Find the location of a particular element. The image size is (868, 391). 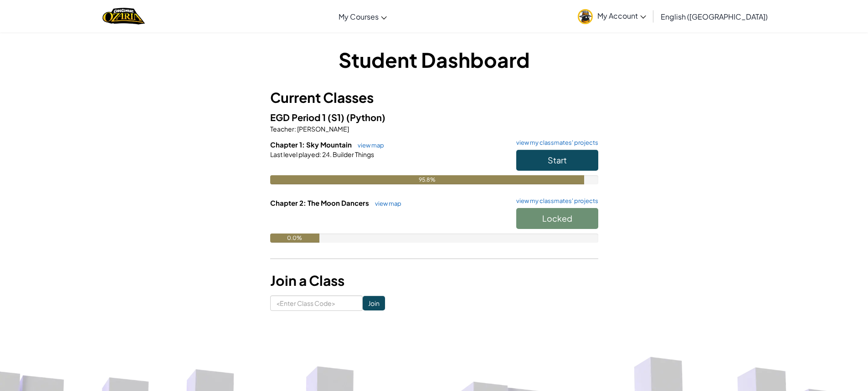

span: Last level played is located at coordinates (295, 154).